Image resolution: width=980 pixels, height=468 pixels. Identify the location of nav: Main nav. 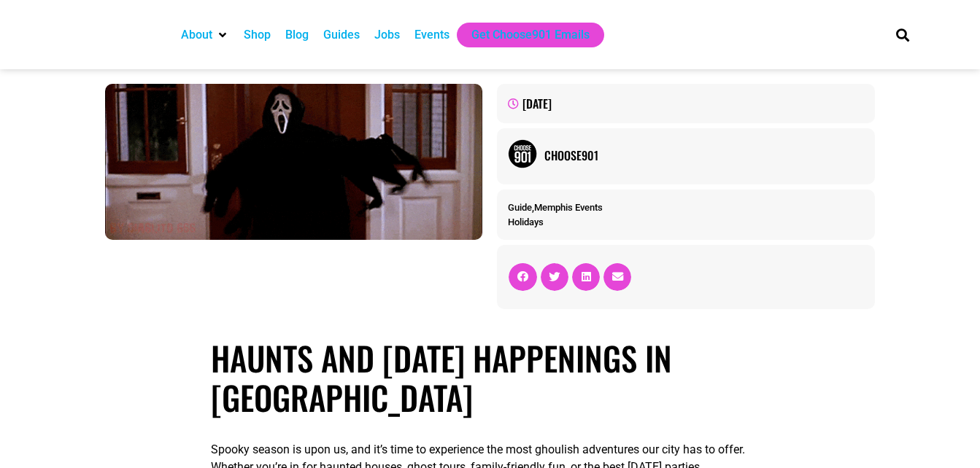
(523, 35).